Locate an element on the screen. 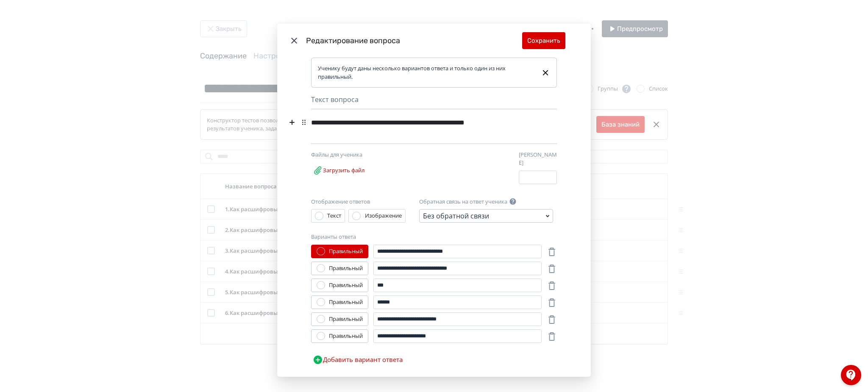 Image resolution: width=868 pixels, height=392 pixels. label: Обратная связь на ответ ученика is located at coordinates (463, 202).